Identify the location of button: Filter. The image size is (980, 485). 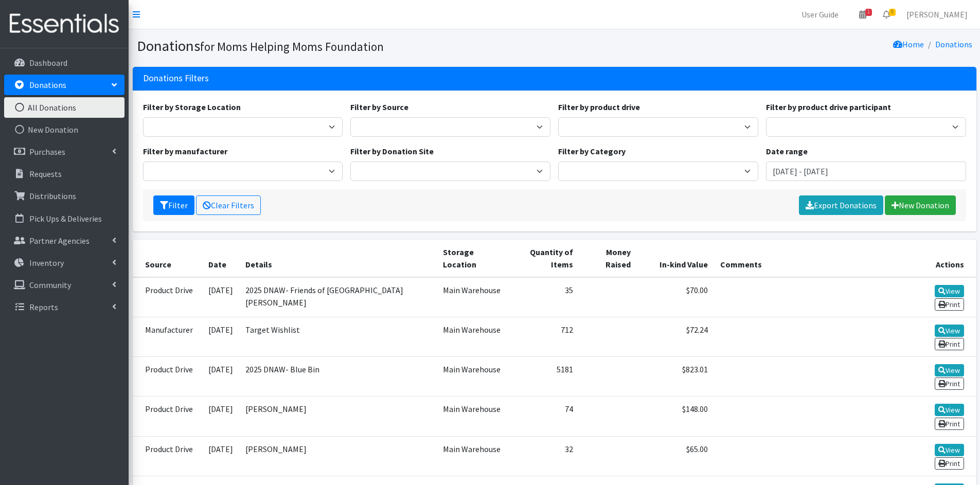
(174, 205).